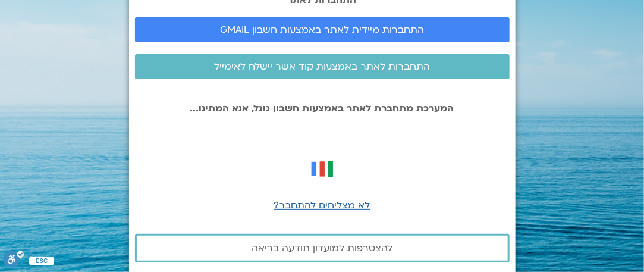 This screenshot has height=272, width=644. I want to click on a: התחברות מיידית לאתר באמצעות חשבון GMAIL, so click(322, 30).